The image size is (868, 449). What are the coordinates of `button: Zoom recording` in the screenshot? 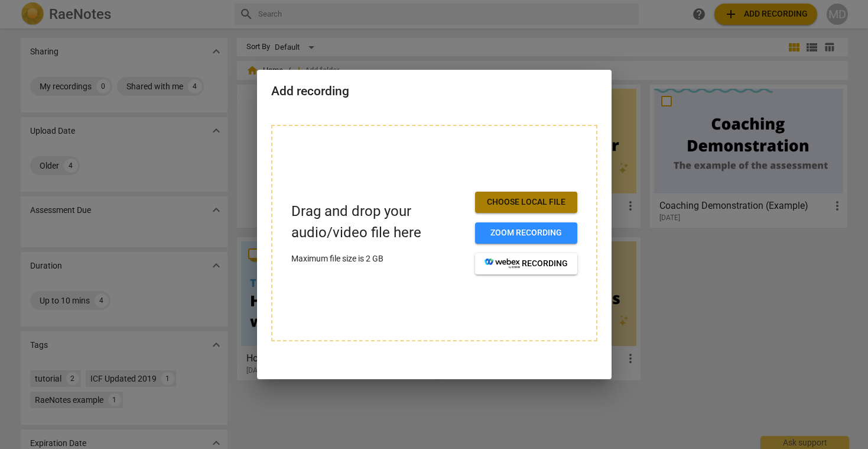 It's located at (526, 233).